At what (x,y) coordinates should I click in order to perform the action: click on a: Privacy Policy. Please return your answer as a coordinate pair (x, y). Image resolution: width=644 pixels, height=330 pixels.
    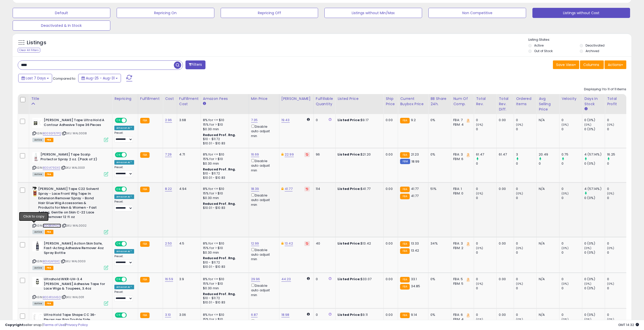
    Looking at the image, I should click on (77, 325).